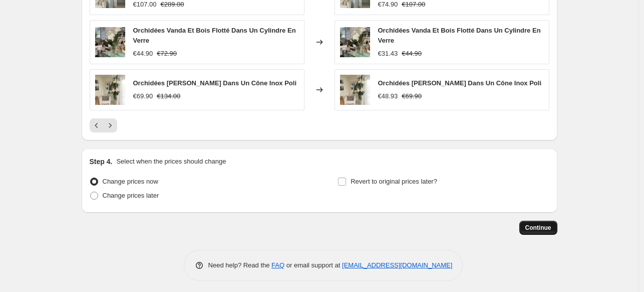  Describe the element at coordinates (110, 126) in the screenshot. I see `button: Next` at that location.